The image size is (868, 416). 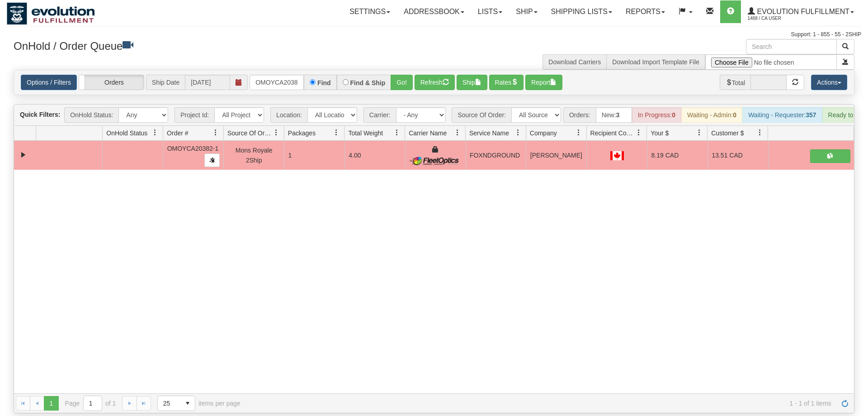 What do you see at coordinates (639, 132) in the screenshot?
I see `a: Recipient Country filter column settings` at bounding box center [639, 132].